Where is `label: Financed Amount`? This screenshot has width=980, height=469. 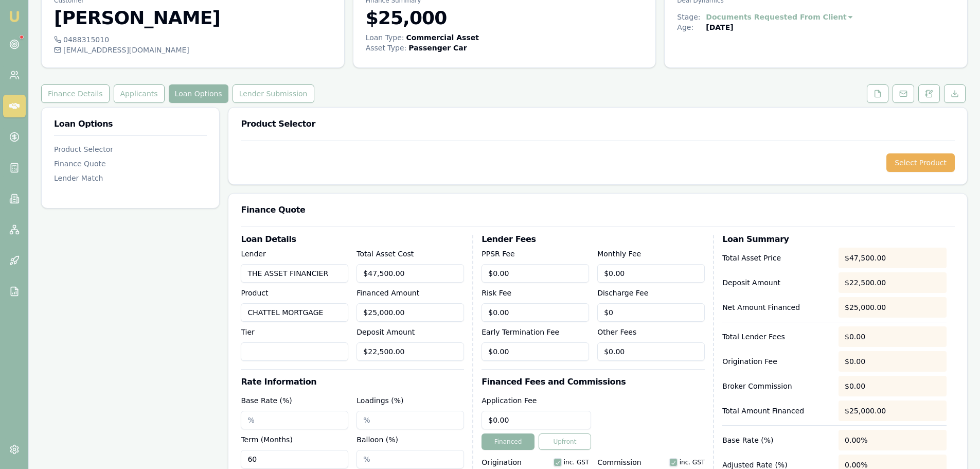 label: Financed Amount is located at coordinates (388, 293).